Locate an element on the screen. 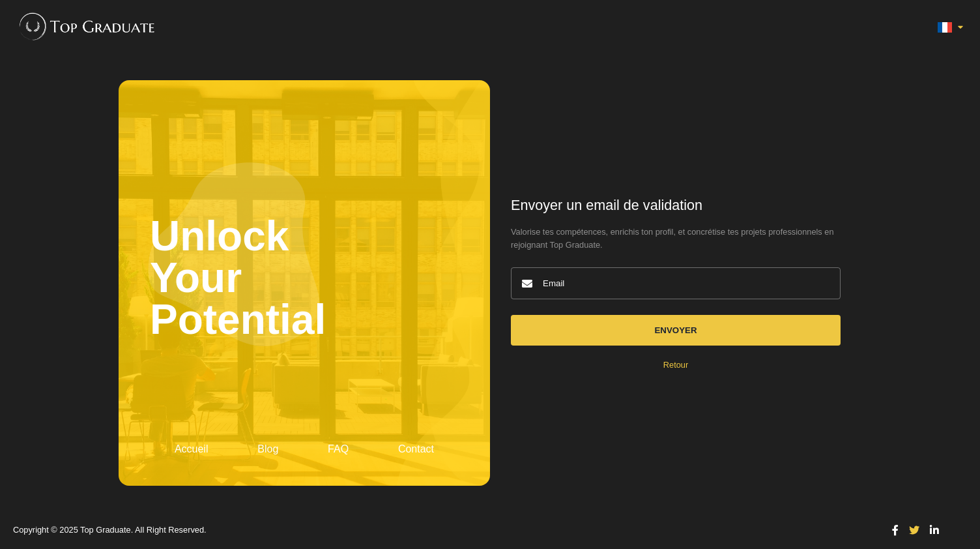 This screenshot has height=549, width=980. a: Retour is located at coordinates (675, 364).